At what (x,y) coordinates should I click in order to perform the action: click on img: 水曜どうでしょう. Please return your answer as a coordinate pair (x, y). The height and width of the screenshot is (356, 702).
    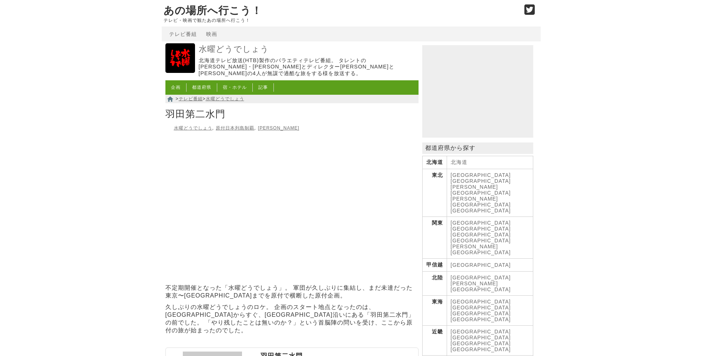
    Looking at the image, I should click on (180, 58).